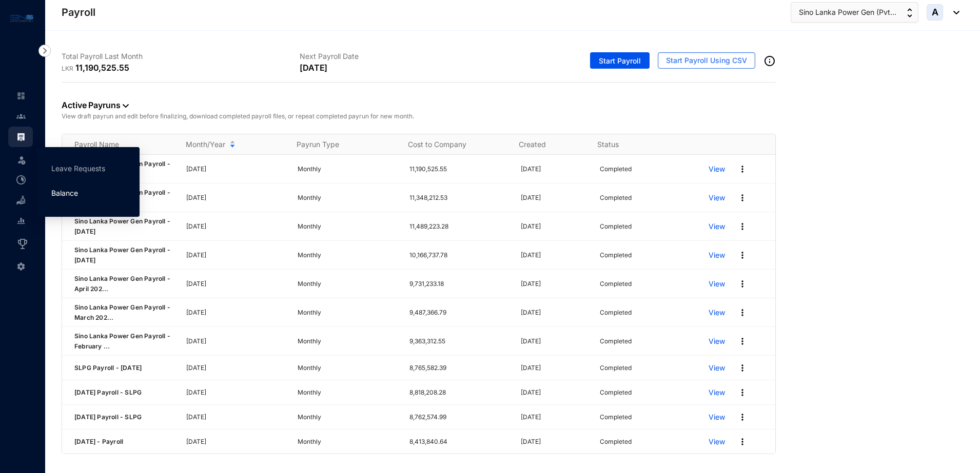 The height and width of the screenshot is (473, 980). What do you see at coordinates (770, 61) in the screenshot?
I see `img: info-outined.c2a0bb1115a2853c7f4cb4062ec879bc.svg` at bounding box center [770, 61].